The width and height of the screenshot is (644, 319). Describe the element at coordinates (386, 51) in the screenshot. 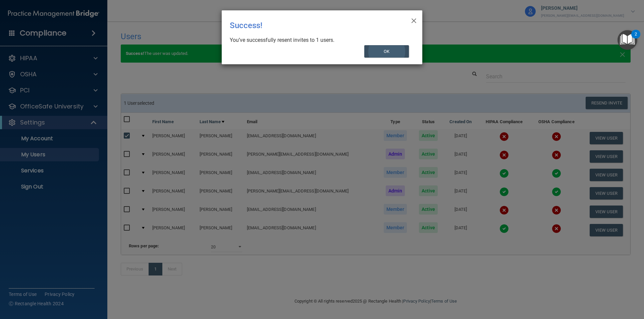

I see `button: OK` at that location.